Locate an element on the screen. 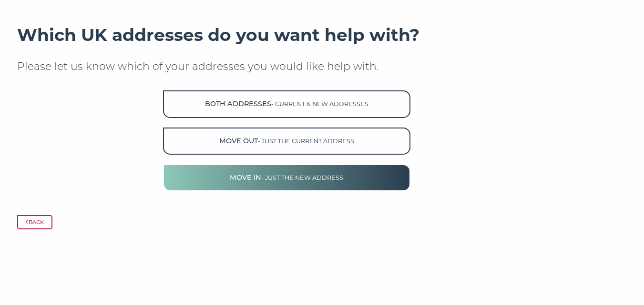 This screenshot has width=644, height=305. span: - just the new address is located at coordinates (302, 177).